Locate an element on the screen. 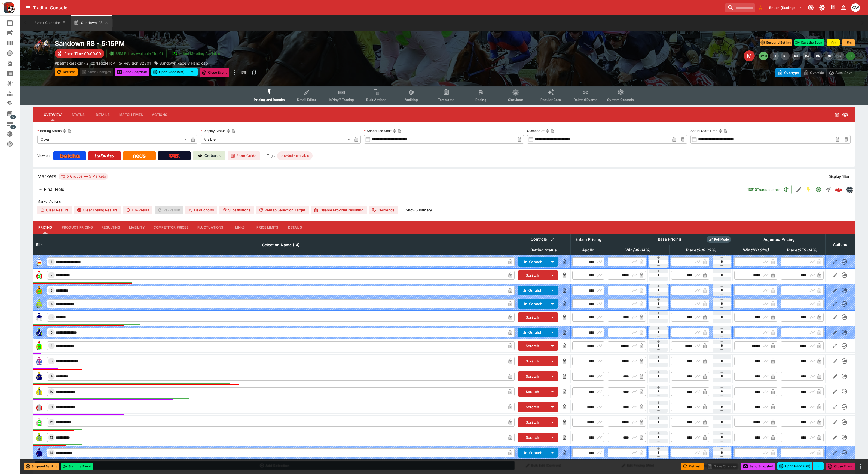 This screenshot has height=474, width=868. p: Display Status is located at coordinates (213, 131).